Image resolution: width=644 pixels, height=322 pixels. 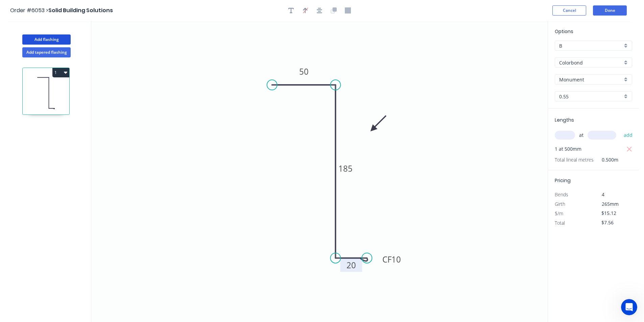 What do you see at coordinates (29, 10) in the screenshot?
I see `span: Order #6053 >` at bounding box center [29, 10].